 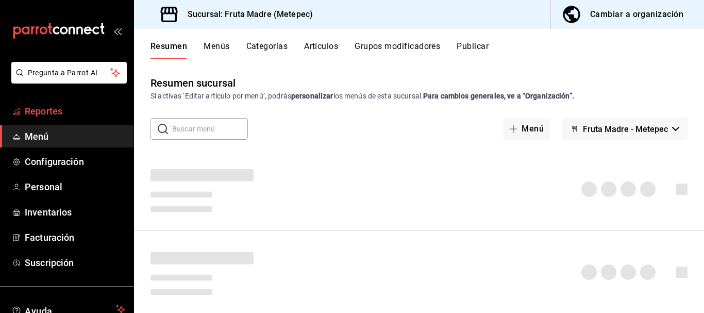 I want to click on button: Categorías, so click(x=267, y=50).